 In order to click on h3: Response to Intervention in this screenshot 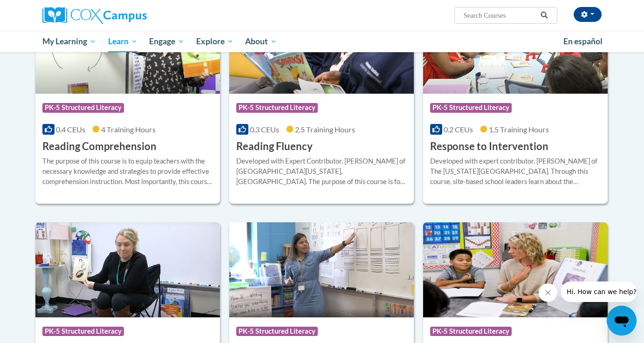, I will do `click(489, 146)`.